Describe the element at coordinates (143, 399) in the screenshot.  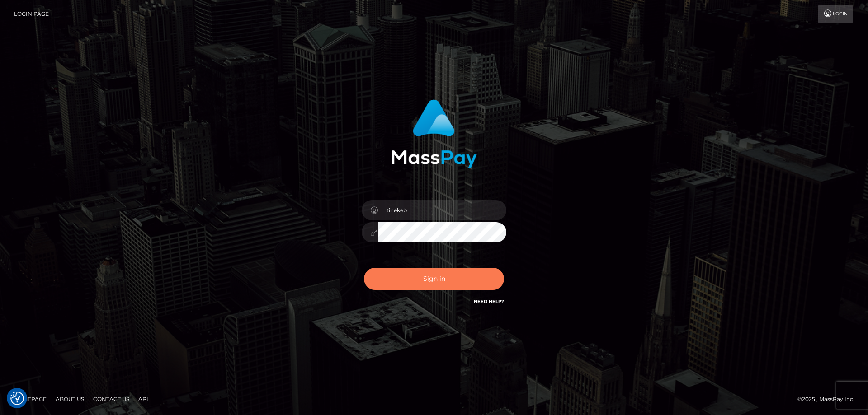
I see `a: API` at that location.